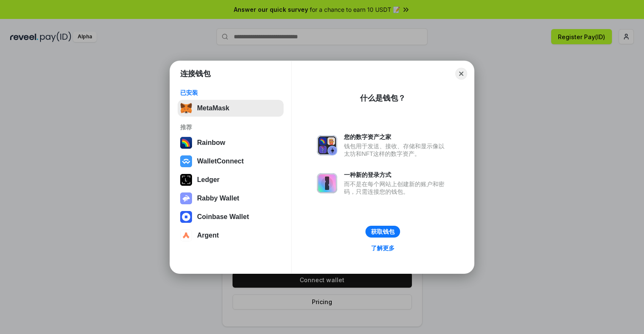 The width and height of the screenshot is (644, 334). I want to click on div: Coinbase Wallet, so click(223, 217).